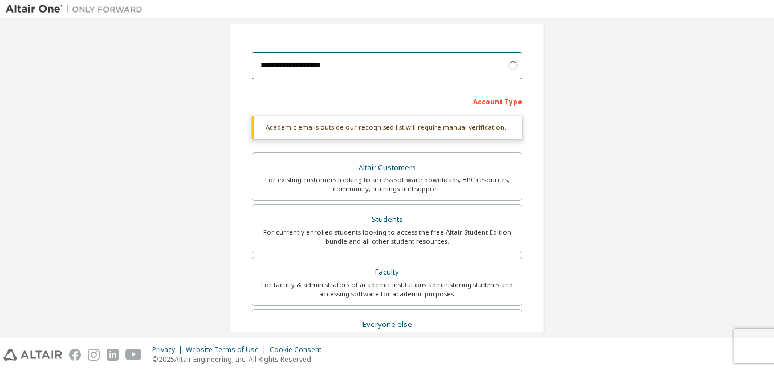  Describe the element at coordinates (133, 354) in the screenshot. I see `img: youtube.svg` at that location.